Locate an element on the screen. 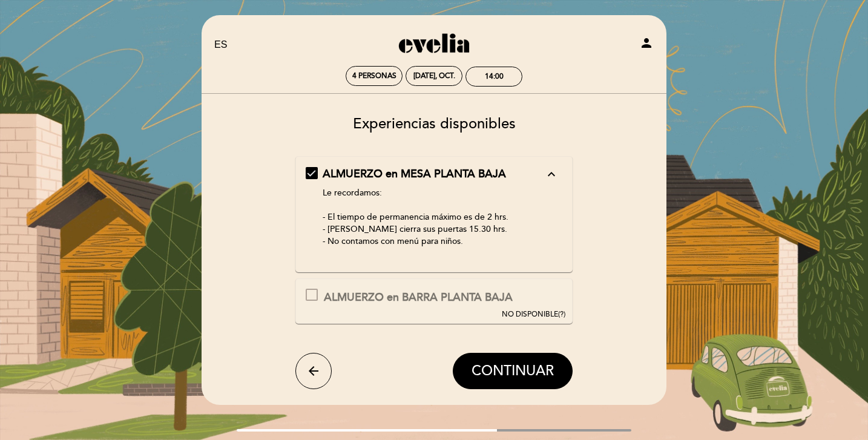  div: 14:00 is located at coordinates (493, 76).